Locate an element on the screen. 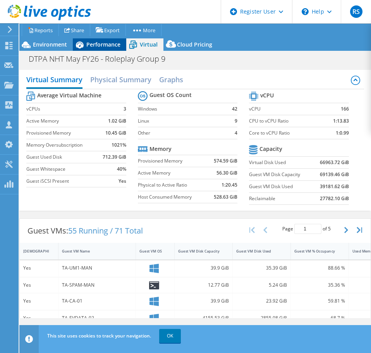  span: Environment is located at coordinates (50, 44).